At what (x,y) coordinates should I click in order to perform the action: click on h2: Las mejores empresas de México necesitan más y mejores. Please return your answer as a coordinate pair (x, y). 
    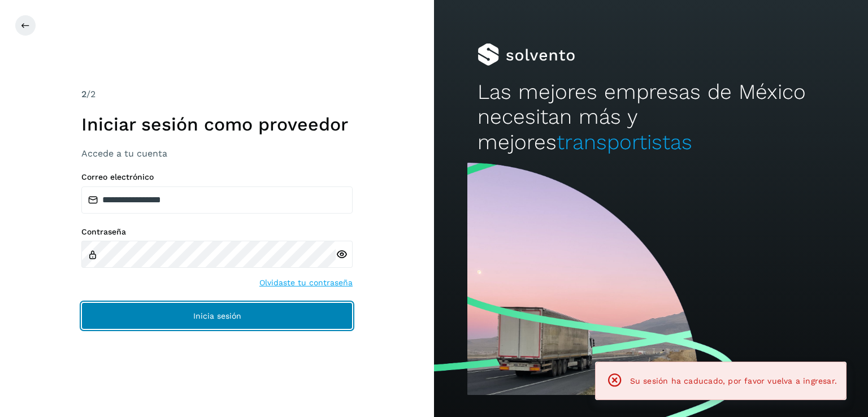
    Looking at the image, I should click on (651, 117).